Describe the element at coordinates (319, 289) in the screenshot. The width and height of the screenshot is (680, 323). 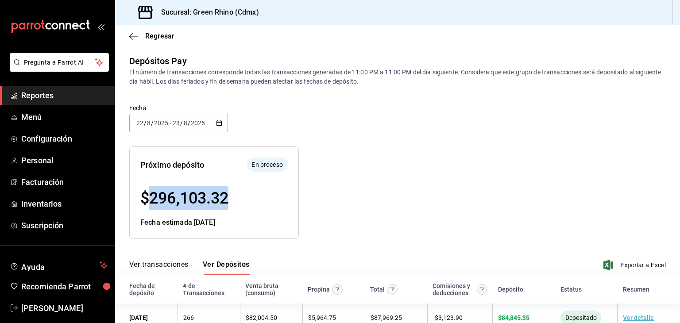
I see `div: Propina` at that location.